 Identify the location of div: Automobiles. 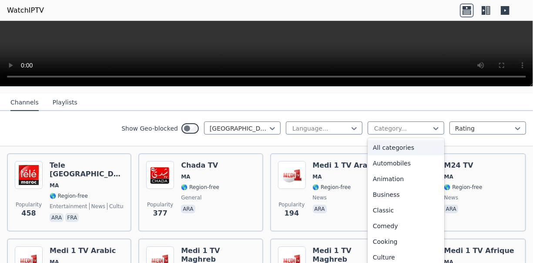
(406, 163).